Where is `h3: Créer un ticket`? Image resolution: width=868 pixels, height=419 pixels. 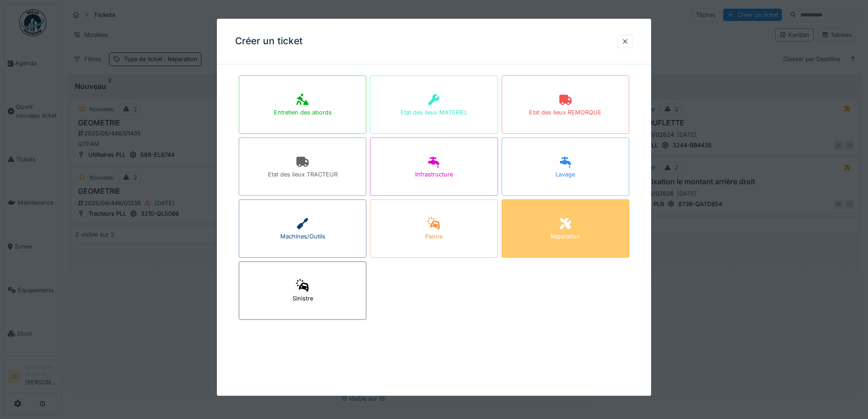 h3: Créer un ticket is located at coordinates (269, 41).